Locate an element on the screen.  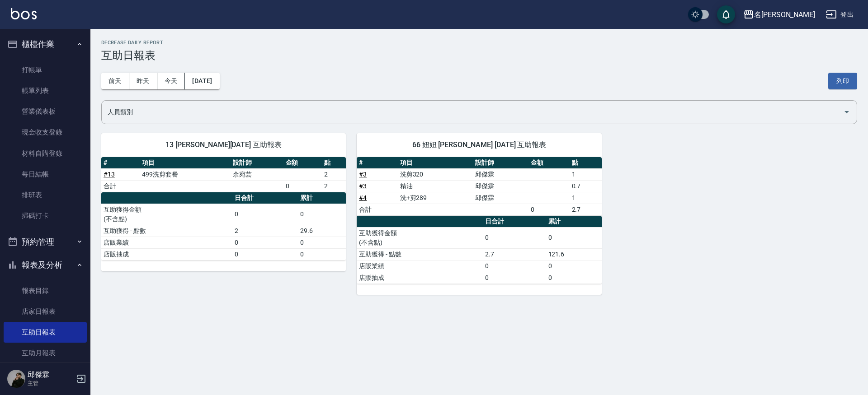
td: 洗剪320 is located at coordinates (436, 174).